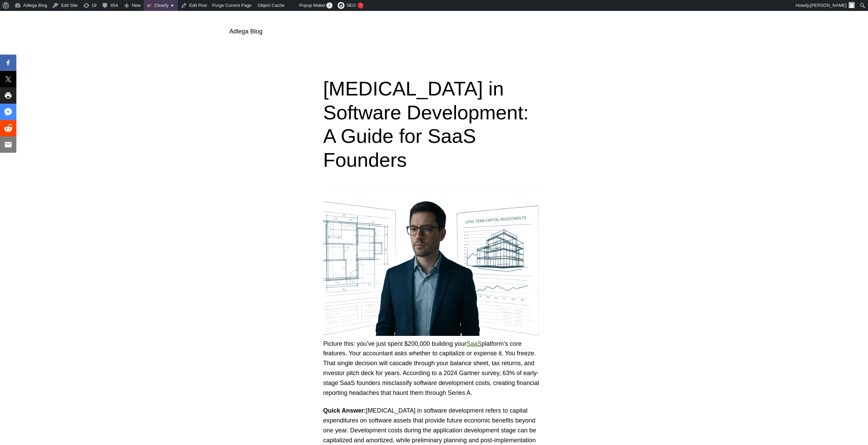  I want to click on span: 1, so click(329, 6).